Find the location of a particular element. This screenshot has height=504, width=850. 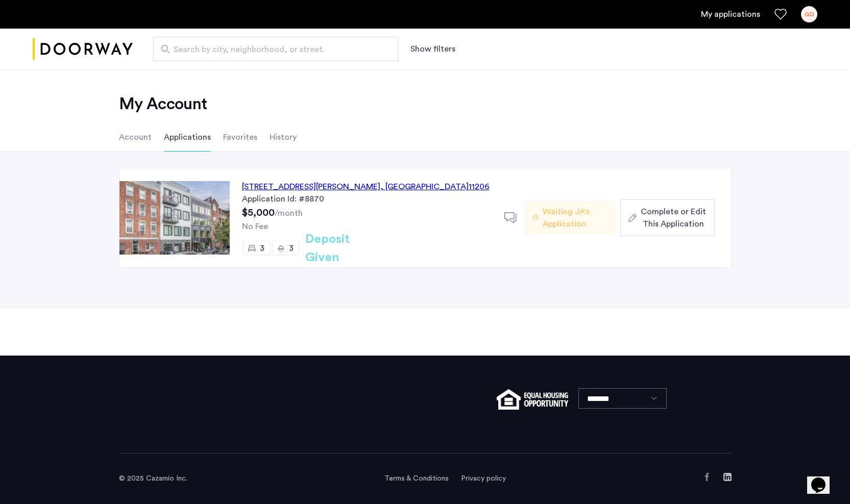

li: History is located at coordinates (283, 137).